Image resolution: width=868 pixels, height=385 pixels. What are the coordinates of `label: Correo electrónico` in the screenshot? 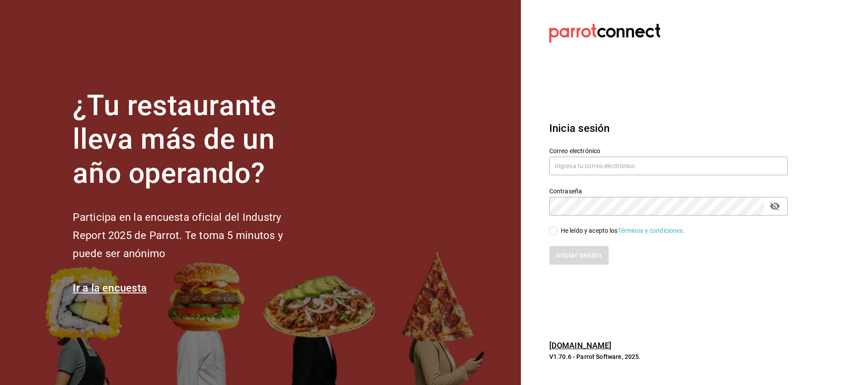 It's located at (669, 150).